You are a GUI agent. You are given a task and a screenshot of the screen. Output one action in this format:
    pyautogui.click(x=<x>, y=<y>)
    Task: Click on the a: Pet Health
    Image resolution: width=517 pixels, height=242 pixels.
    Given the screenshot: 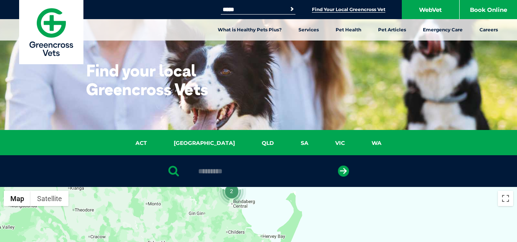 What is the action you would take?
    pyautogui.click(x=348, y=30)
    